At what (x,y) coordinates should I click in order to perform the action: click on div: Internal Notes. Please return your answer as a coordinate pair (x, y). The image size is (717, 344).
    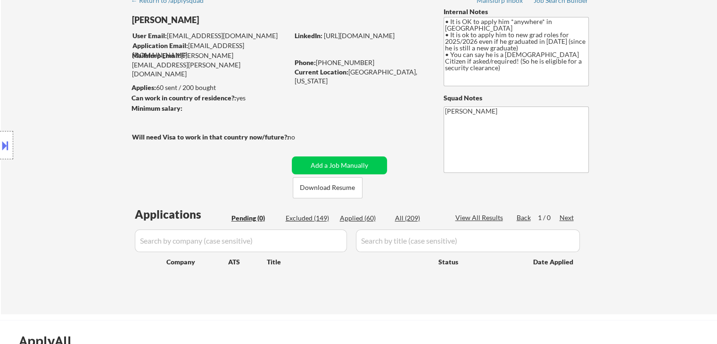
    Looking at the image, I should click on (516, 12).